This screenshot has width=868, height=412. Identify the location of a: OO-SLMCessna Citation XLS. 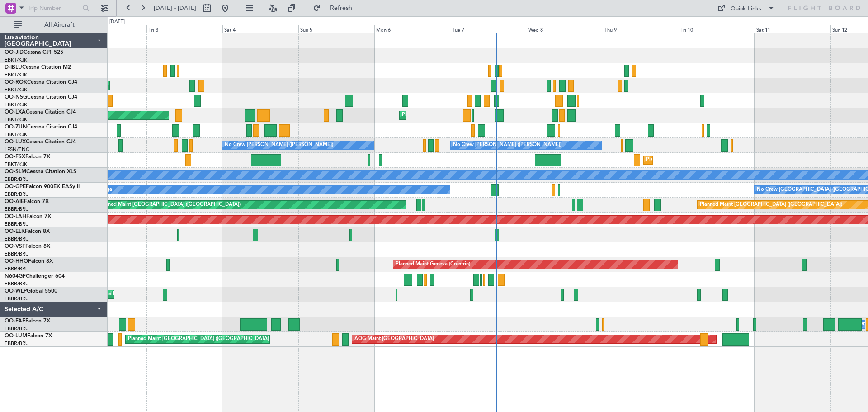
(40, 172).